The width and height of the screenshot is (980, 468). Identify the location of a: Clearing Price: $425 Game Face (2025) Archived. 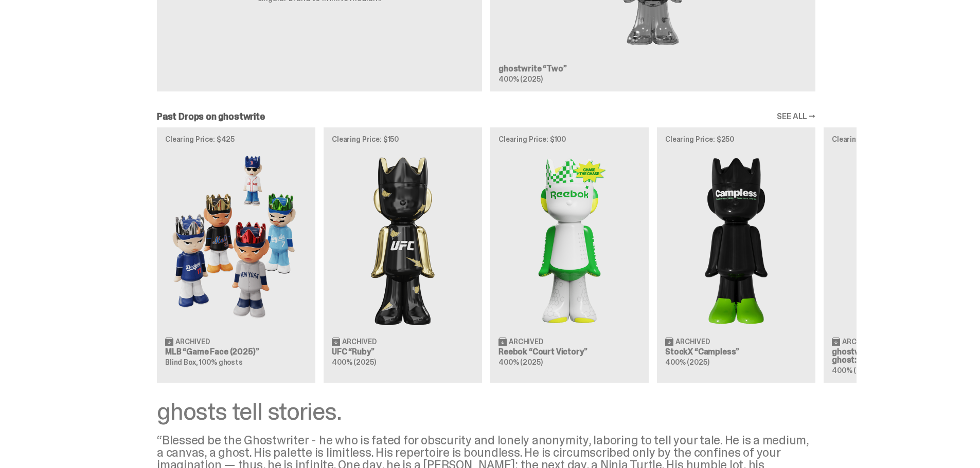
(236, 255).